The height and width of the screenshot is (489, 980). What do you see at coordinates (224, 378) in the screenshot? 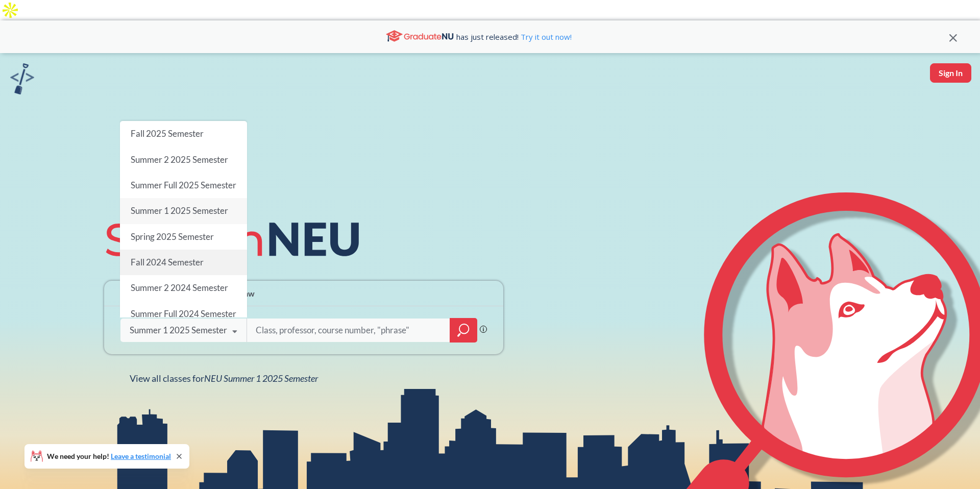
I see `span: View all classes for` at bounding box center [224, 378].